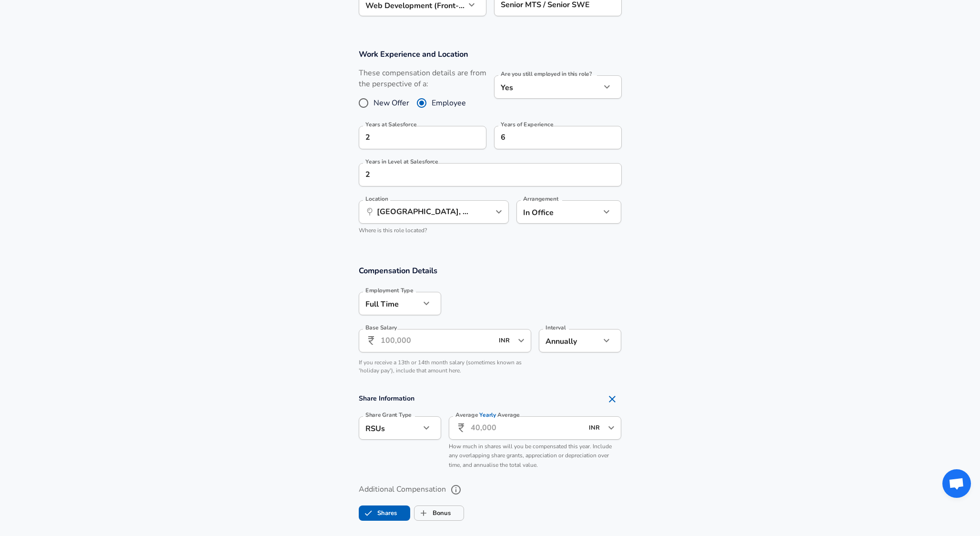 This screenshot has width=980, height=536. I want to click on div: In Office, so click(552, 212).